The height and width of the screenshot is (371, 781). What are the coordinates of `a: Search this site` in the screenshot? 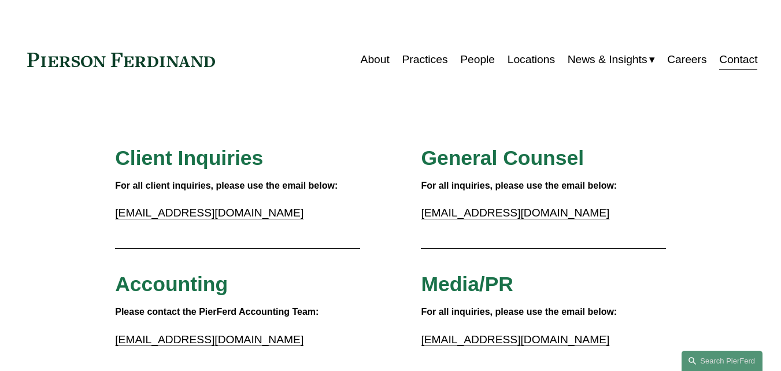 It's located at (722, 360).